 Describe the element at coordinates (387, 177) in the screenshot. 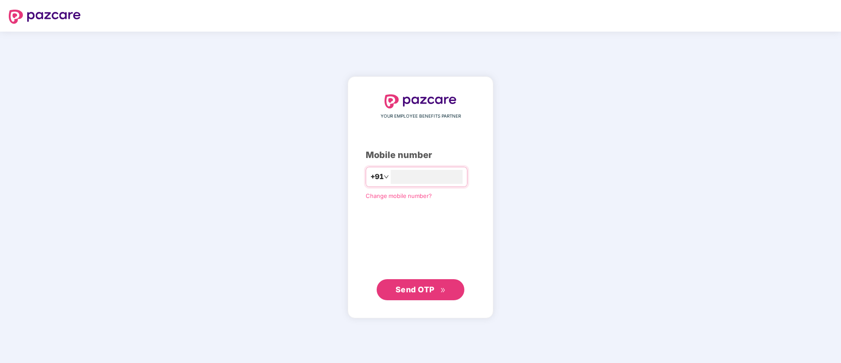

I see `span: down` at that location.